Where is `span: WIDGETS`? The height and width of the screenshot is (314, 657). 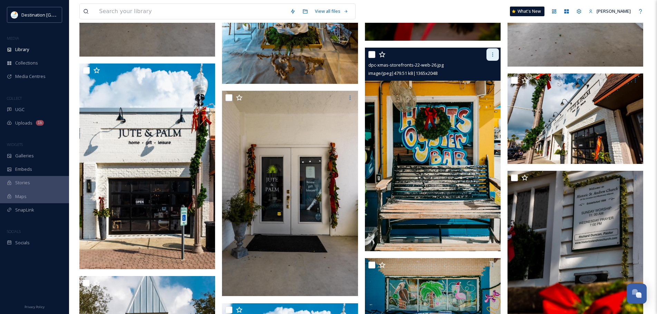
span: WIDGETS is located at coordinates (15, 144).